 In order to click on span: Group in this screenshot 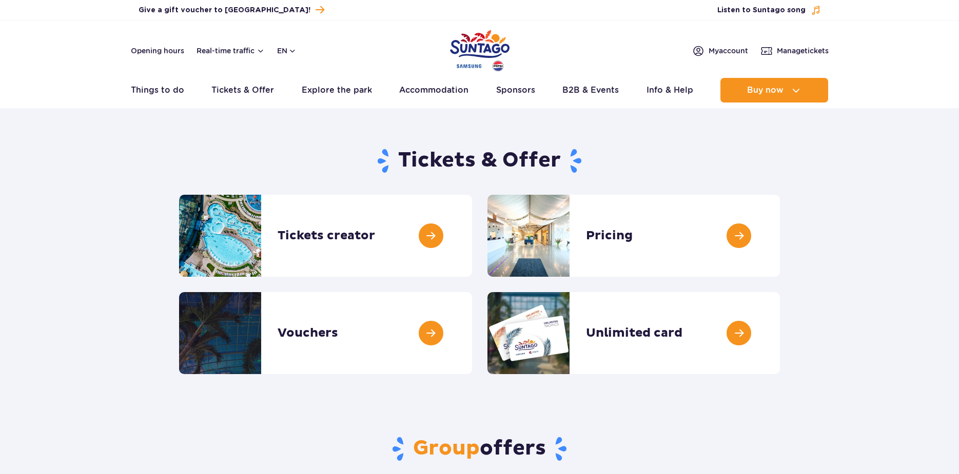, I will do `click(446, 449)`.